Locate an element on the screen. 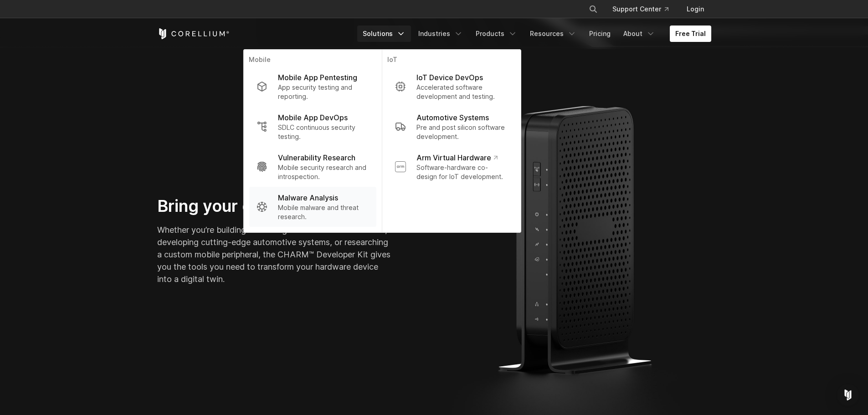 Image resolution: width=868 pixels, height=415 pixels. a: Products is located at coordinates (496, 34).